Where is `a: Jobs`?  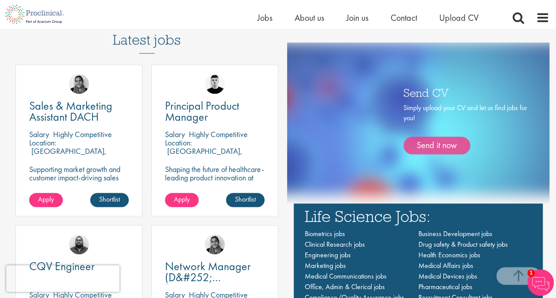 a: Jobs is located at coordinates (265, 18).